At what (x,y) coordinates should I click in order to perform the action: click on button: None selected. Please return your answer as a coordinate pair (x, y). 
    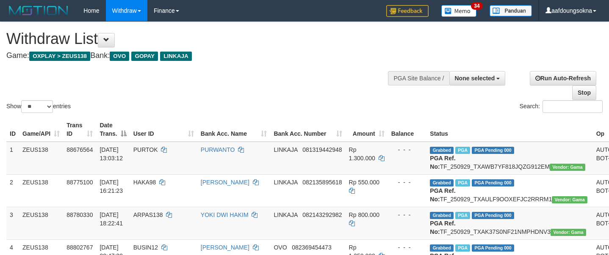
    Looking at the image, I should click on (477, 78).